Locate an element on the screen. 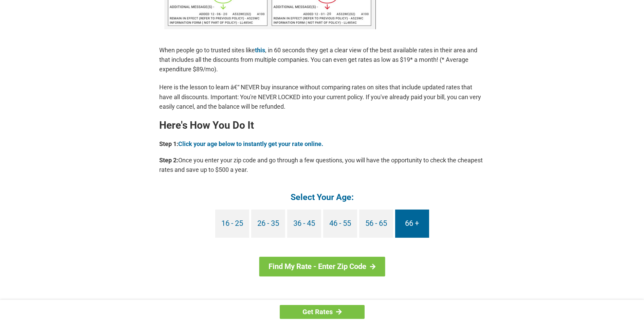 The image size is (644, 324). p: Here is the lesson to learn â€“ NEVER buy insurance without comparing rates on sites that include... is located at coordinates (322, 97).